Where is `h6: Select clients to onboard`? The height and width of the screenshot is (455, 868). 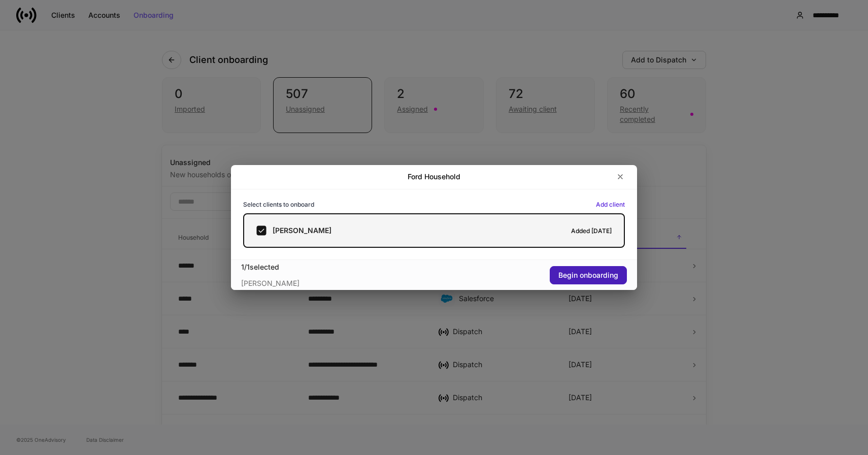
h6: Select clients to onboard is located at coordinates (279, 204).